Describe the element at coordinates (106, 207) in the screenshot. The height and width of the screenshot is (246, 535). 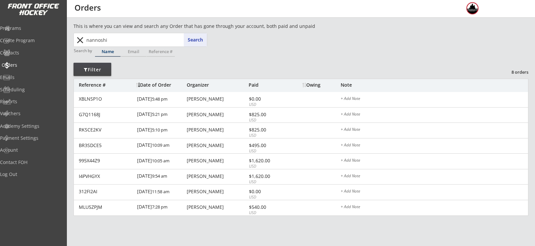
I see `div: MLU5ZPJM` at that location.